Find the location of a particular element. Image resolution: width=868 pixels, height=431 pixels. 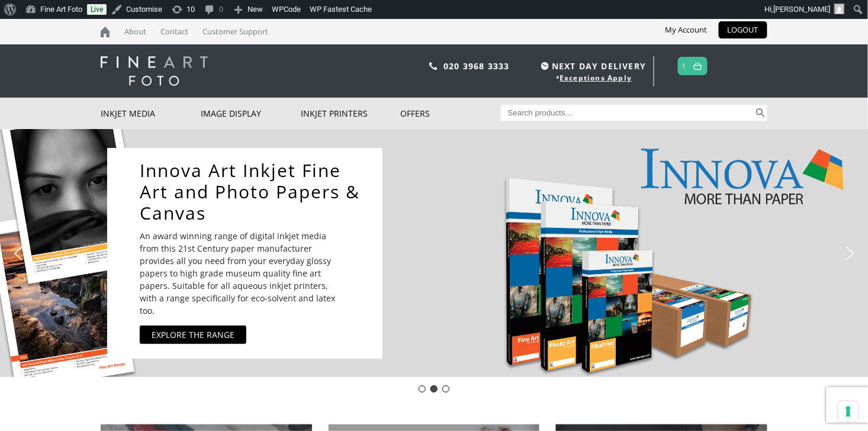

div: next arrow is located at coordinates (850, 254).